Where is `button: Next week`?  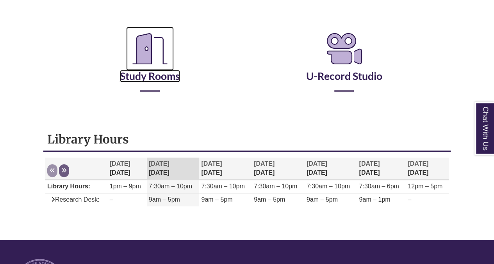 button: Next week is located at coordinates (64, 171).